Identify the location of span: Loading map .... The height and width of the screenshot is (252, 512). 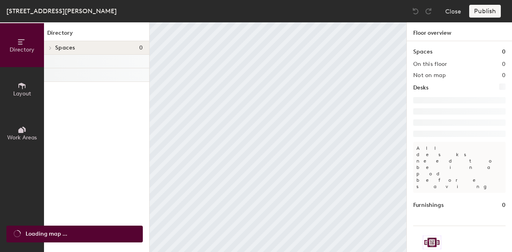
(46, 234).